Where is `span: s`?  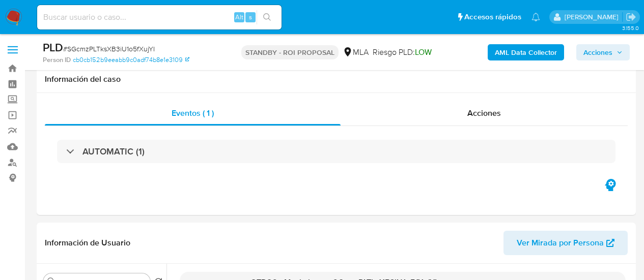
span: s is located at coordinates (250, 17).